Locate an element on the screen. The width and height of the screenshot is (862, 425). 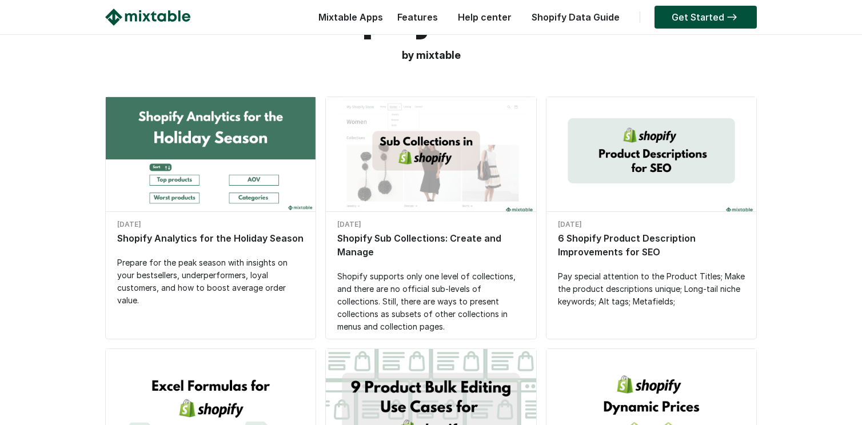
div: Shopify Sub Collections: Create and Manage is located at coordinates (431, 245).